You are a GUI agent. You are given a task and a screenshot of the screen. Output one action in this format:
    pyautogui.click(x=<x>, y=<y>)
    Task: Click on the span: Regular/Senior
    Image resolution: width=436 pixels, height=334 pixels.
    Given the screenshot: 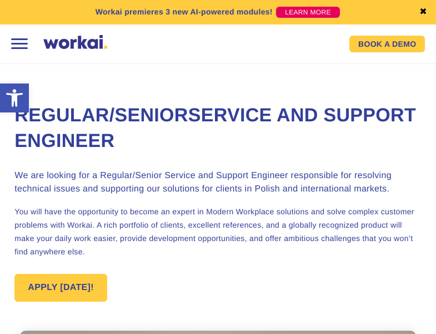 What is the action you would take?
    pyautogui.click(x=101, y=115)
    